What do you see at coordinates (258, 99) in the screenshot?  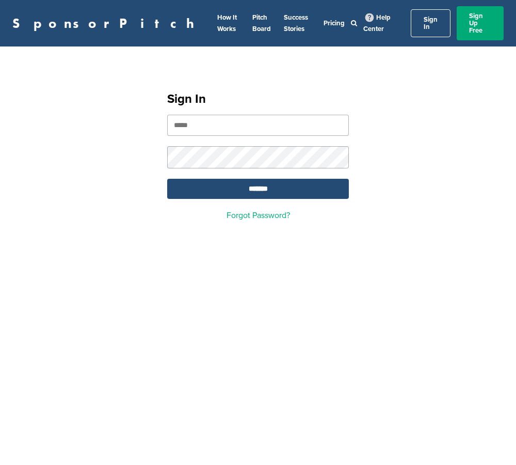 I see `h1: Sign In` at bounding box center [258, 99].